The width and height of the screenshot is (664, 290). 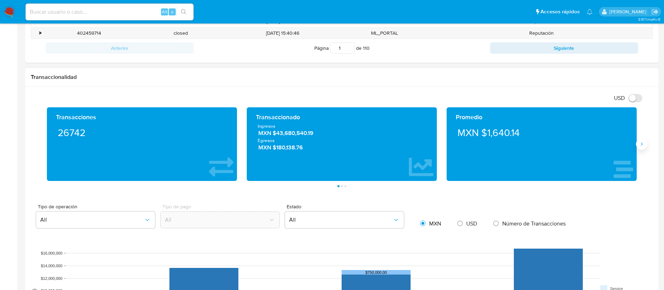 What do you see at coordinates (342, 48) in the screenshot?
I see `span: Página de` at bounding box center [342, 48].